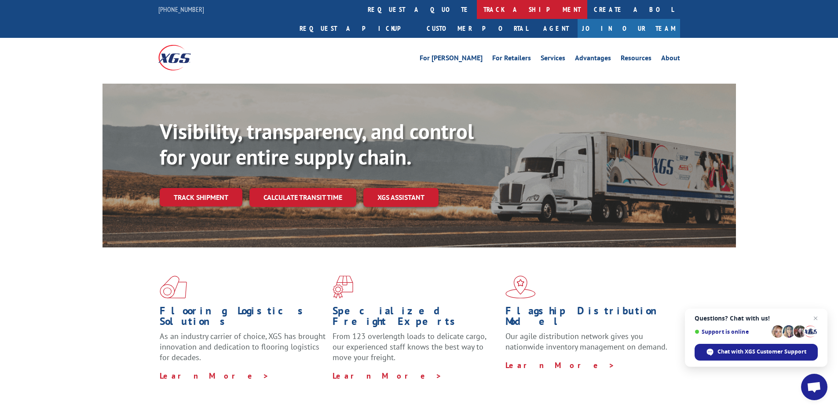  I want to click on a: Resources, so click(636, 59).